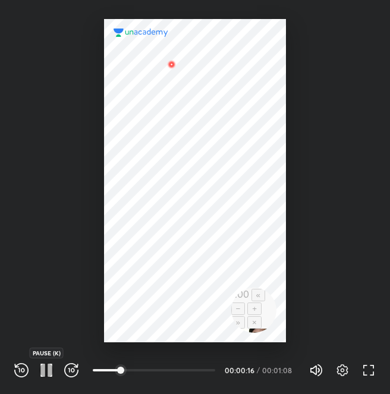 The width and height of the screenshot is (390, 394). Describe the element at coordinates (172, 64) in the screenshot. I see `img: wMgqJGBwKWe8AAAAABJRU5ErkJggg==` at that location.